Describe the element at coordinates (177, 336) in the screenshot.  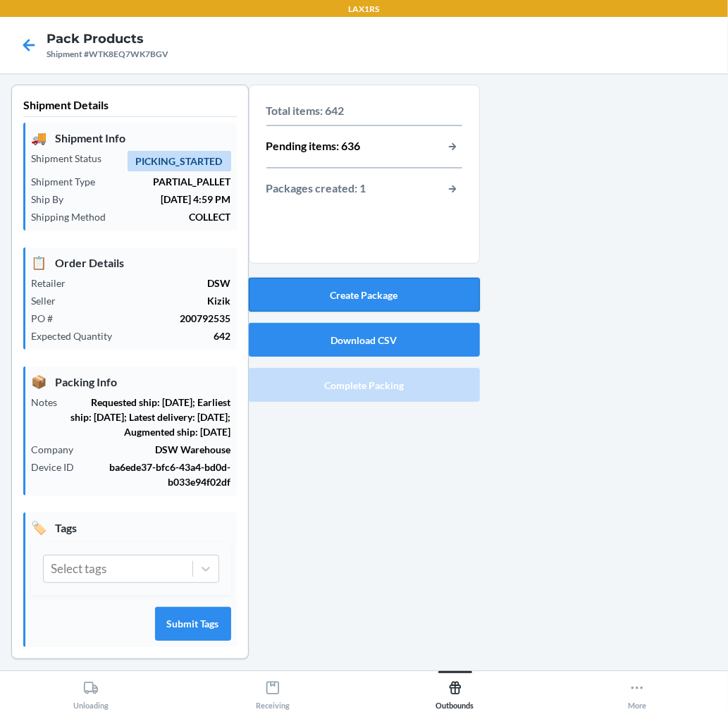
I see `p: 642` at that location.